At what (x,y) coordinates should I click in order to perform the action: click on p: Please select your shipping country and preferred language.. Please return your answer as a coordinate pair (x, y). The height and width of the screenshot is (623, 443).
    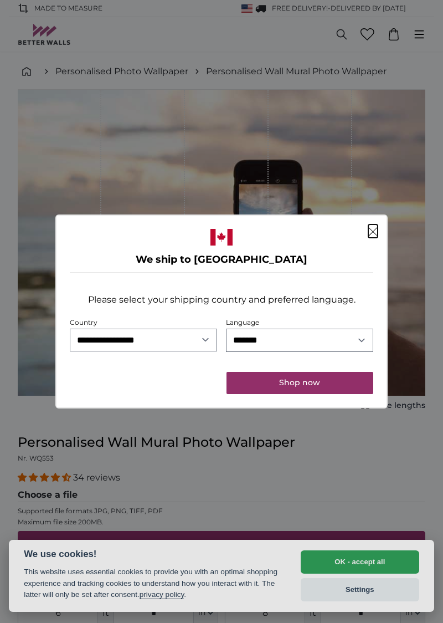
    Looking at the image, I should click on (222, 300).